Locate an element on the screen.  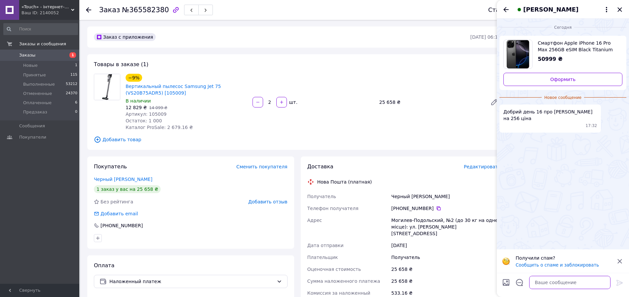
div: 1 заказ у вас на 25 658 ₴ is located at coordinates (127, 189).